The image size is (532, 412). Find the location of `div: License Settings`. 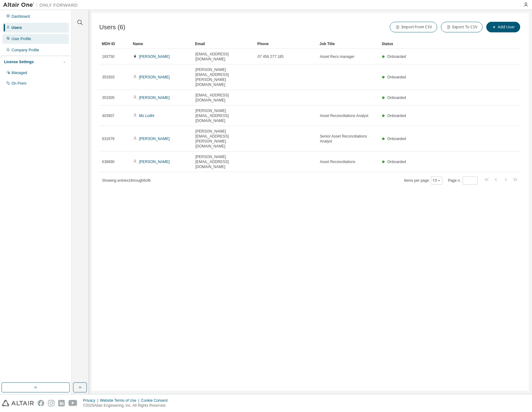

div: License Settings is located at coordinates (19, 62).